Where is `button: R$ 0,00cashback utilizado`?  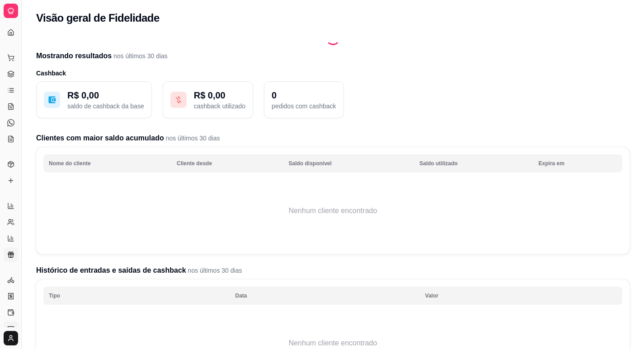 button: R$ 0,00cashback utilizado is located at coordinates (208, 100).